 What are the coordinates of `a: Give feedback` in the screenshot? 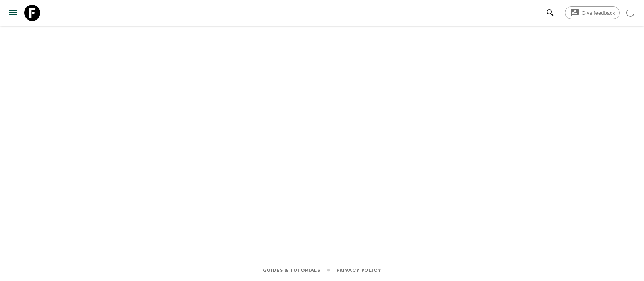 It's located at (592, 13).